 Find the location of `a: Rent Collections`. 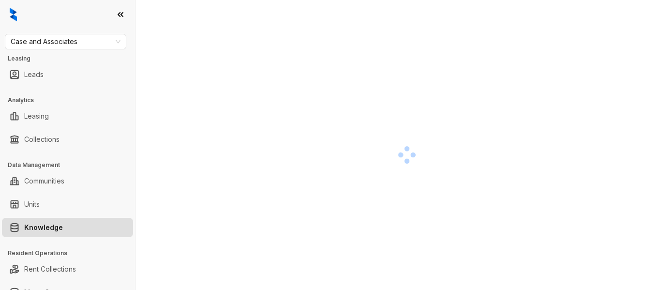

a: Rent Collections is located at coordinates (50, 269).